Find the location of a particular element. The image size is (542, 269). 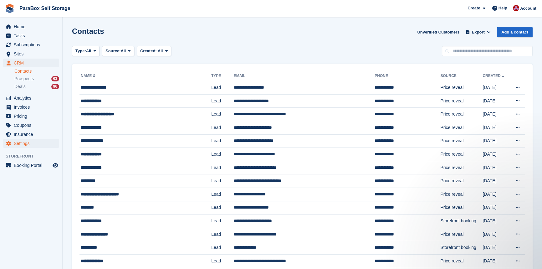

th: Type is located at coordinates (222, 76).